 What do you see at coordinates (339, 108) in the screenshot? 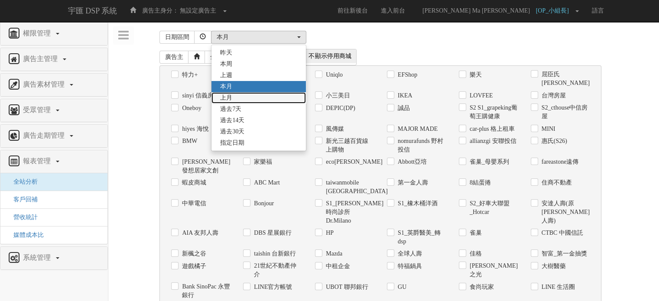
I see `label: DEPIC(DP)` at bounding box center [339, 108].